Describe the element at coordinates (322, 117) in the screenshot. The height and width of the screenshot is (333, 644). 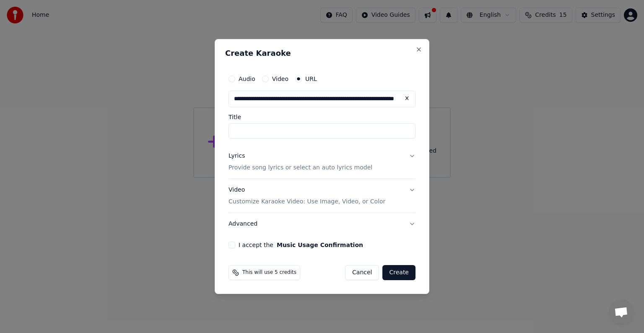
I see `label: Title` at that location.